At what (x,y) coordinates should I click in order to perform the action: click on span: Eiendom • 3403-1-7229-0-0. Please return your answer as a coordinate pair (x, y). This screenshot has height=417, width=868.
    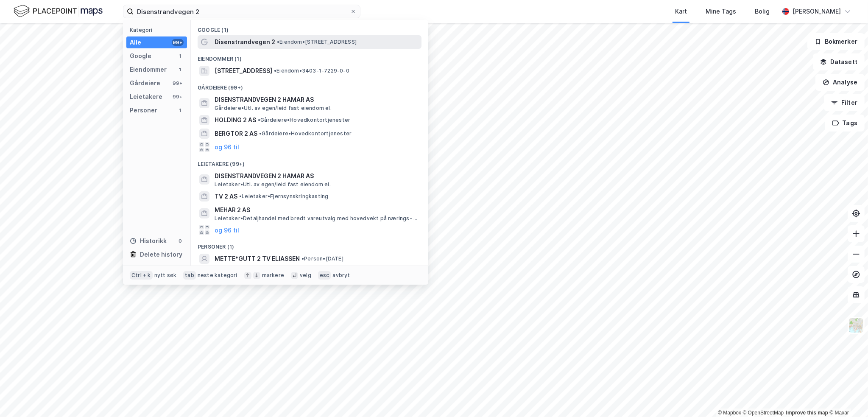
    Looking at the image, I should click on (311, 71).